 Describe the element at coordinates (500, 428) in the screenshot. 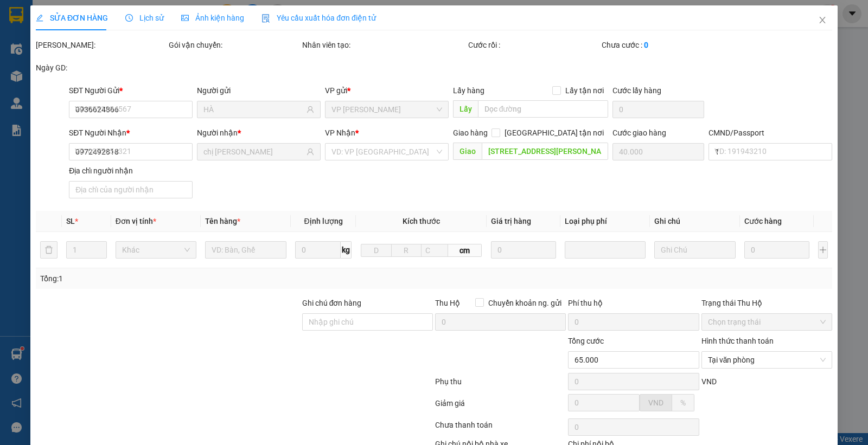

I see `div: Chưa thanh toán` at that location.